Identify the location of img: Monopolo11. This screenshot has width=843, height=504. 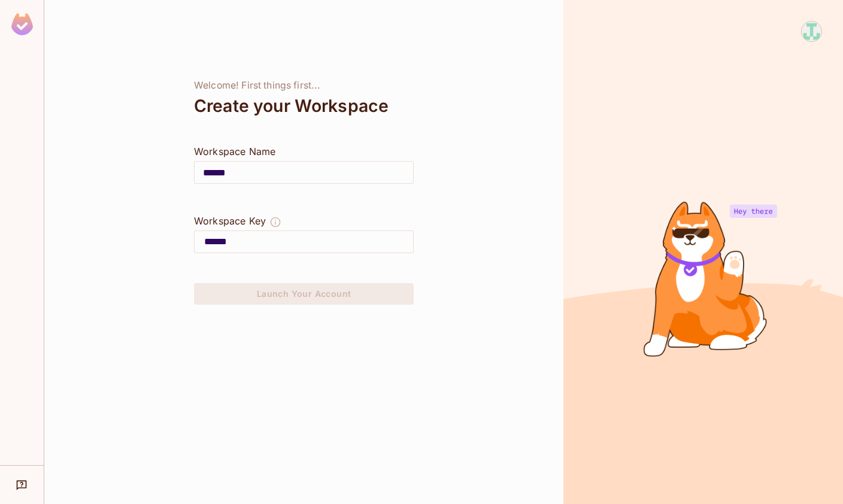
(811, 31).